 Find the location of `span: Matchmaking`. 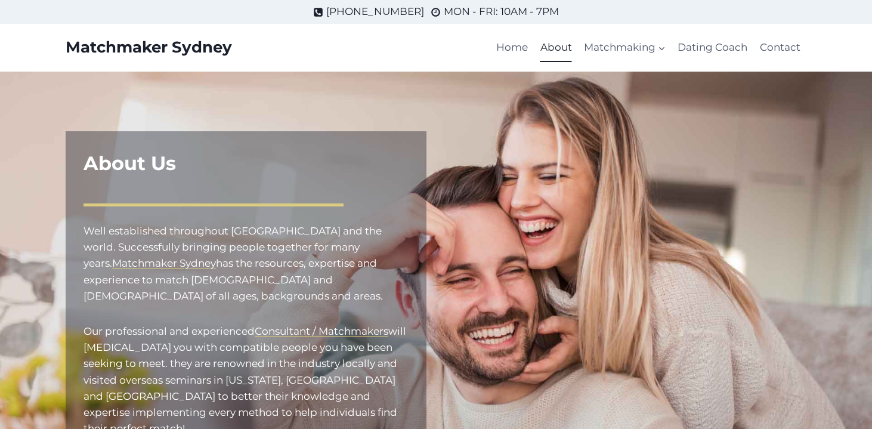

span: Matchmaking is located at coordinates (624, 47).